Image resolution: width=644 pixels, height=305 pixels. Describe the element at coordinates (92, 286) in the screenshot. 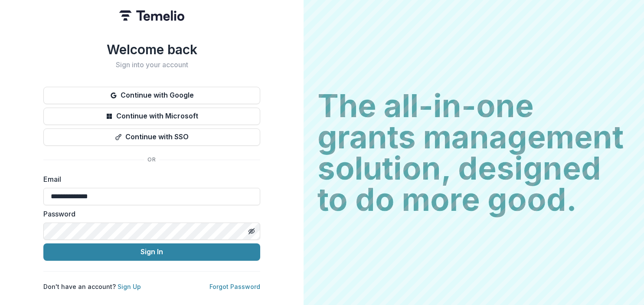

I see `p: Don't have an account?` at that location.